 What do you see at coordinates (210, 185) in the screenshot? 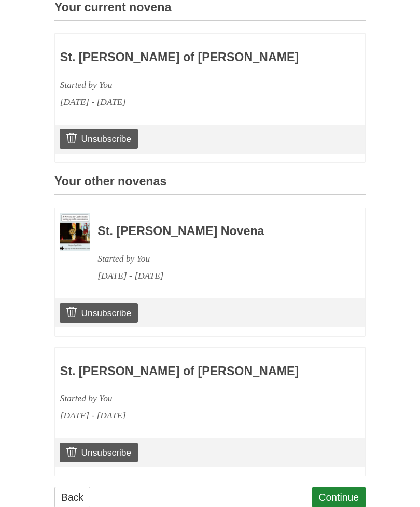
I see `h3: Your other novenas` at bounding box center [210, 185].